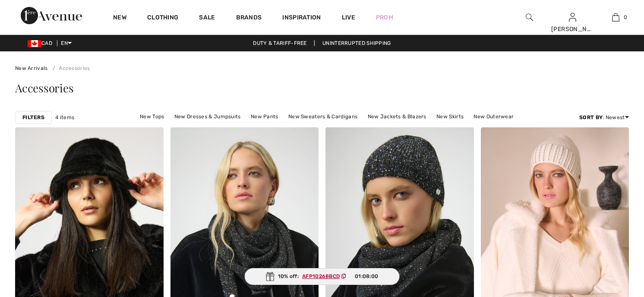  I want to click on a: New Skirts, so click(450, 116).